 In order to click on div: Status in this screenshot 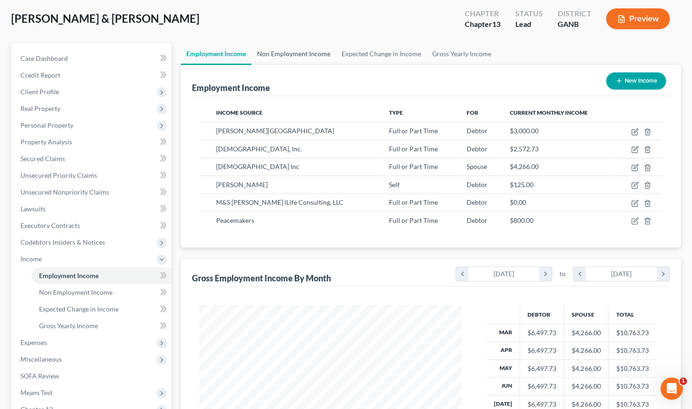, I will do `click(529, 13)`.